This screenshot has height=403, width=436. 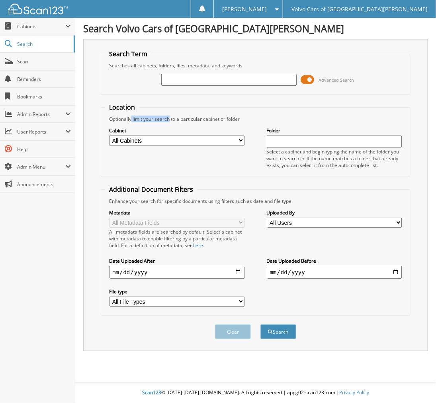 What do you see at coordinates (43, 44) in the screenshot?
I see `span: Search` at bounding box center [43, 44].